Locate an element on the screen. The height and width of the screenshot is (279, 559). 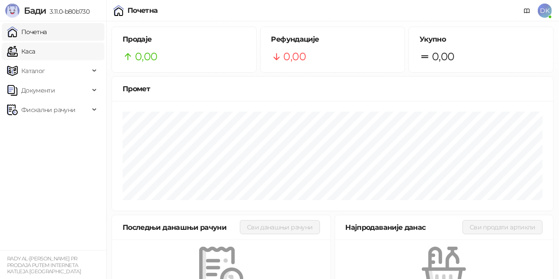
img: Logo is located at coordinates (12, 11).